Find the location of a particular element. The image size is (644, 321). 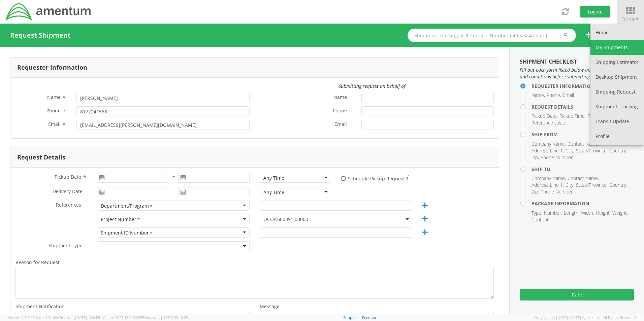

li: Length is located at coordinates (572, 213).